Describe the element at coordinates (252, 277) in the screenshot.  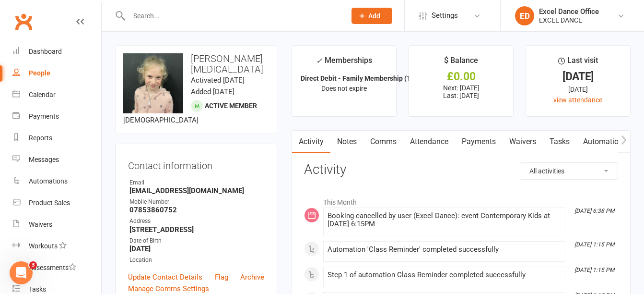
I see `a: Archive` at that location.